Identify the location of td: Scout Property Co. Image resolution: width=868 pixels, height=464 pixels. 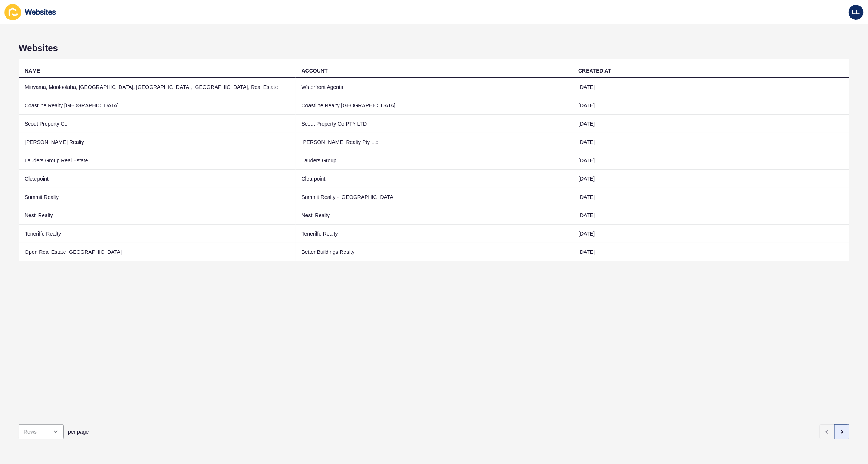
(157, 124).